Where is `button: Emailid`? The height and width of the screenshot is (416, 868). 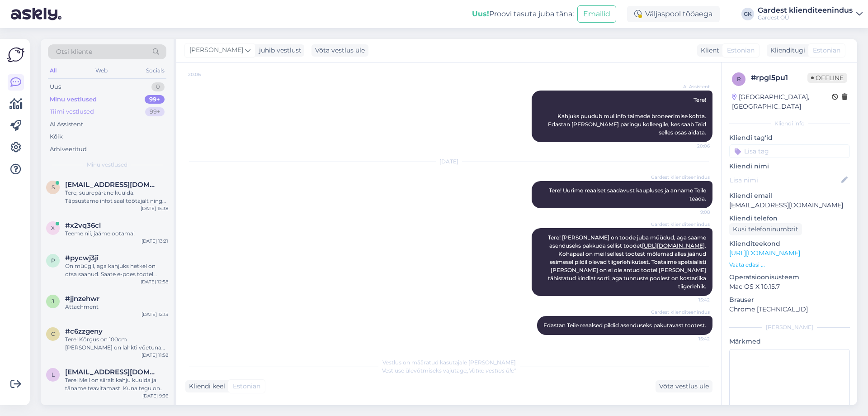 button: Emailid is located at coordinates (597, 14).